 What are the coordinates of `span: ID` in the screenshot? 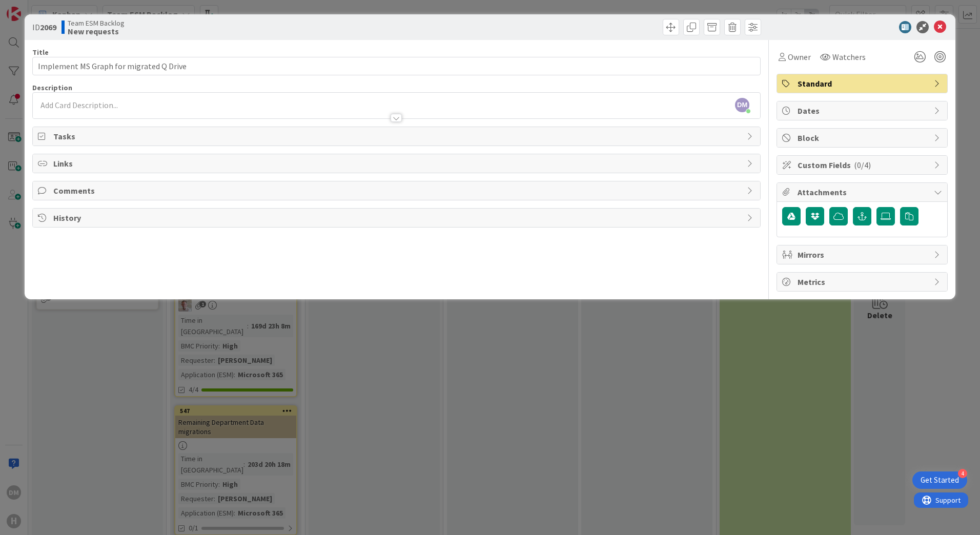 It's located at (44, 28).